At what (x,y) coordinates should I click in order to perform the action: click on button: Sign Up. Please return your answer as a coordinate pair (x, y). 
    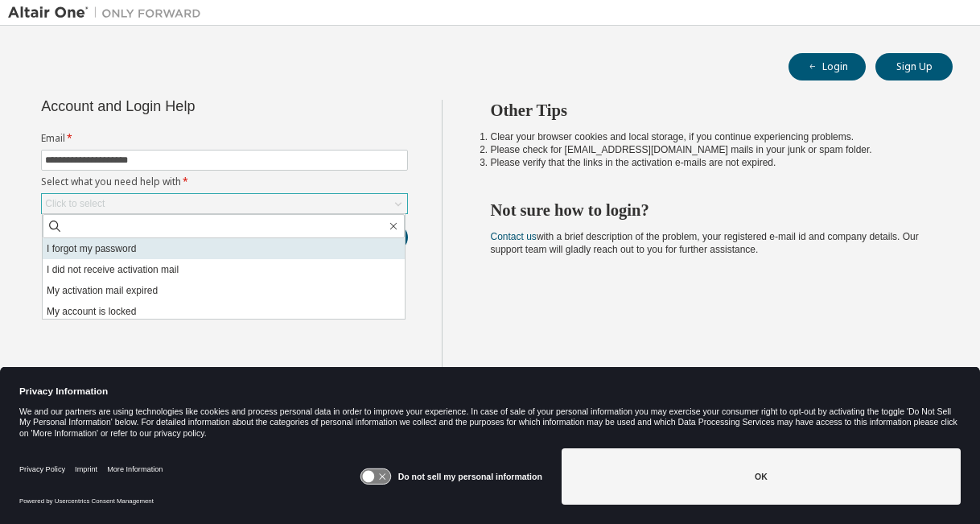
    Looking at the image, I should click on (914, 66).